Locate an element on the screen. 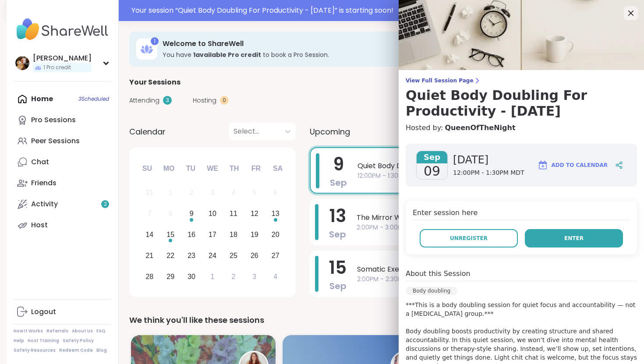  a: Logout is located at coordinates (62, 312).